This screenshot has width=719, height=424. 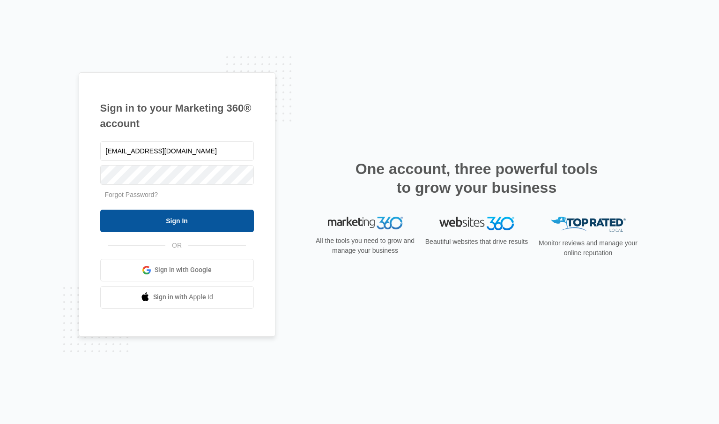 What do you see at coordinates (177, 297) in the screenshot?
I see `a: Sign in with Apple Id` at bounding box center [177, 297].